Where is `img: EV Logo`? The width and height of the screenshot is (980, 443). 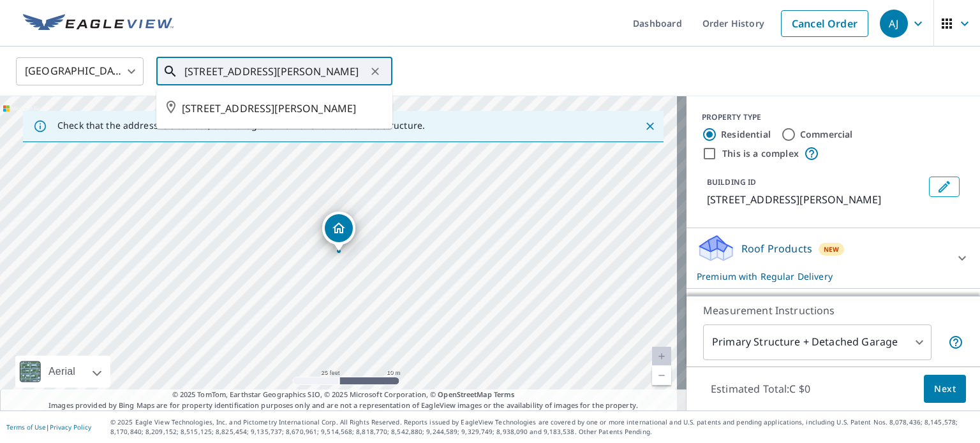 img: EV Logo is located at coordinates (98, 24).